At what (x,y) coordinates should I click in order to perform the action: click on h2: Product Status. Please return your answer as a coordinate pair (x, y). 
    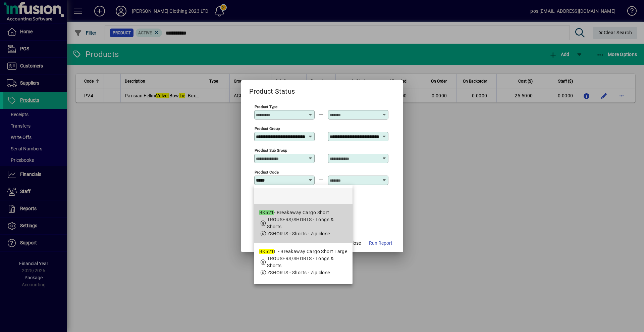
    Looking at the image, I should click on (272, 88).